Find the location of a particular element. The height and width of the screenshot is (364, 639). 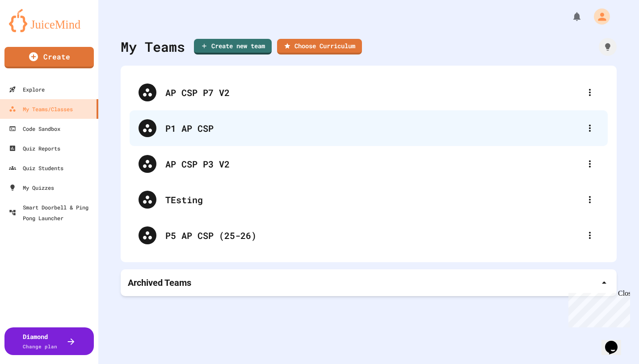

div: Code Sandbox is located at coordinates (34, 128).